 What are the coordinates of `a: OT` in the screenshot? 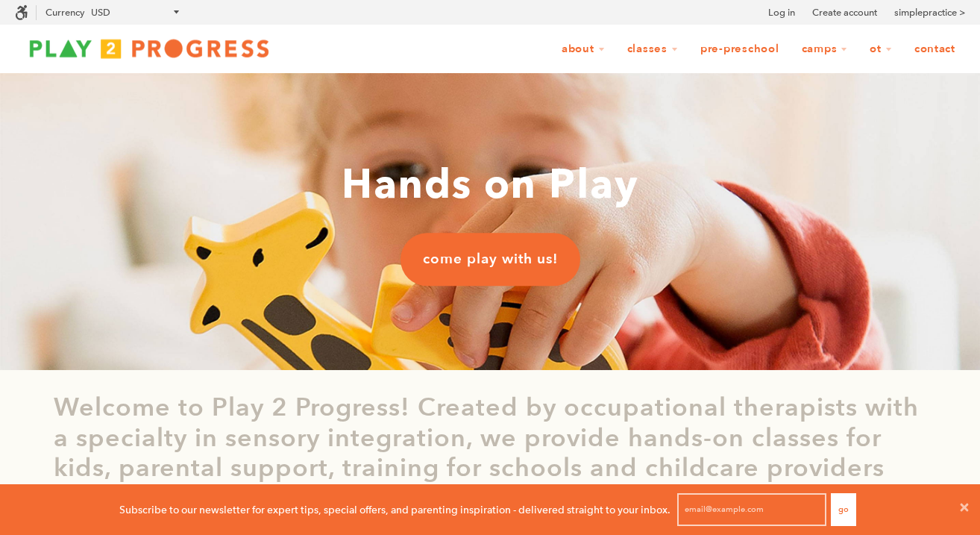 It's located at (881, 49).